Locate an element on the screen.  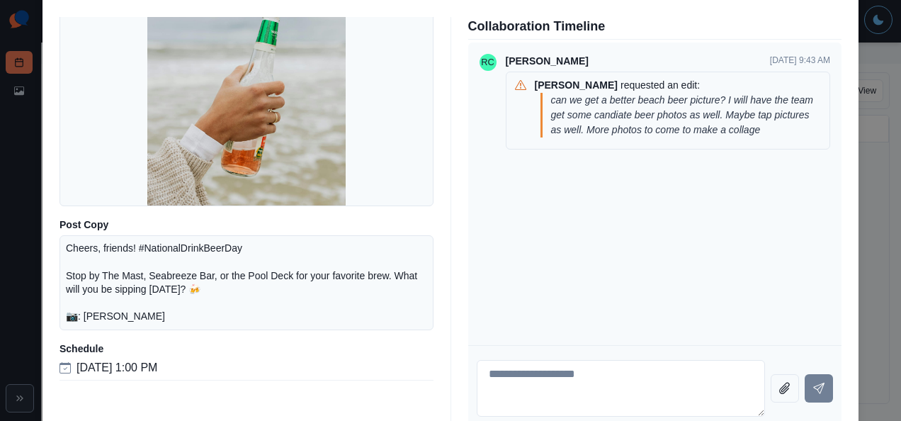
p: Post Copy is located at coordinates (246, 225).